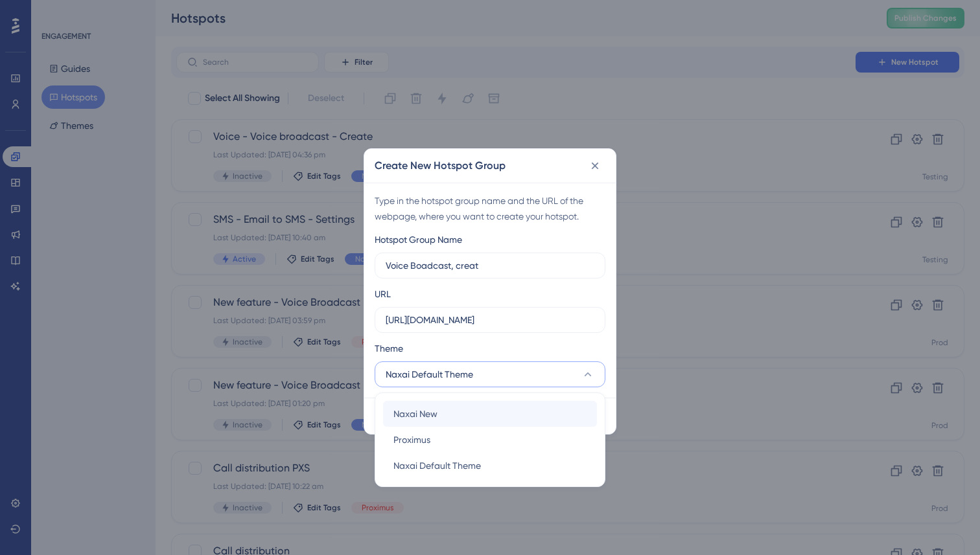 This screenshot has width=980, height=555. What do you see at coordinates (490, 208) in the screenshot?
I see `div: Type in the hotspot group name and the URL of the webpage, where you want to create your hotspot.` at bounding box center [490, 208].